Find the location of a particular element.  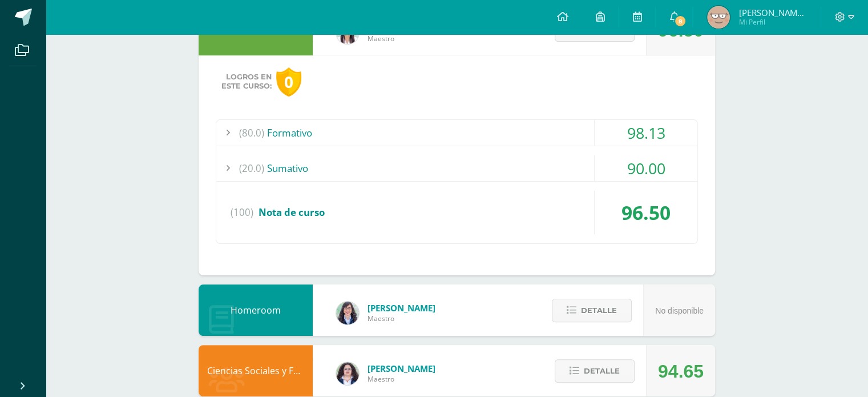

div: 90.00 is located at coordinates (646, 168).